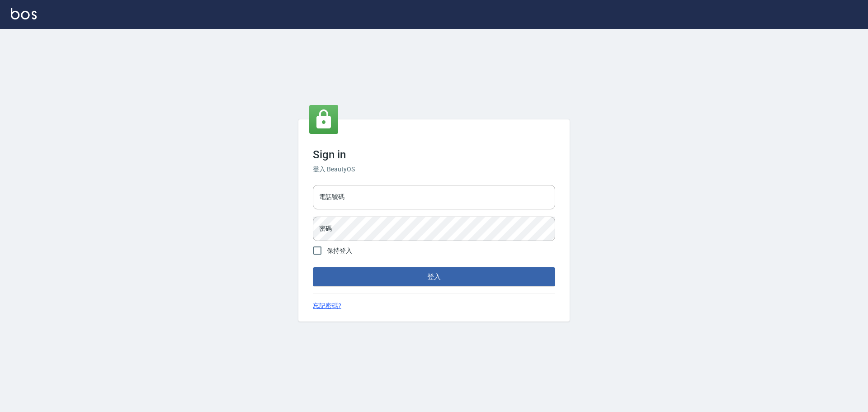 This screenshot has height=412, width=868. Describe the element at coordinates (434, 154) in the screenshot. I see `h3: Sign in` at that location.